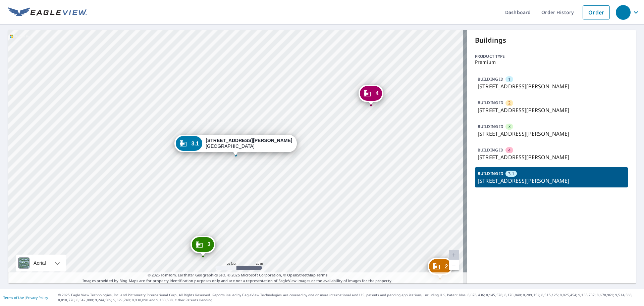 The height and width of the screenshot is (306, 644). Describe the element at coordinates (322, 274) in the screenshot. I see `a: Terms` at that location.